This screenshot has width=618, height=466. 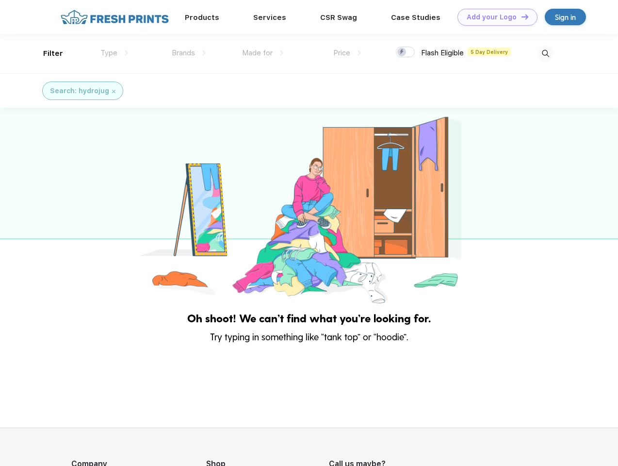 I want to click on div: Add your Logo, so click(x=492, y=17).